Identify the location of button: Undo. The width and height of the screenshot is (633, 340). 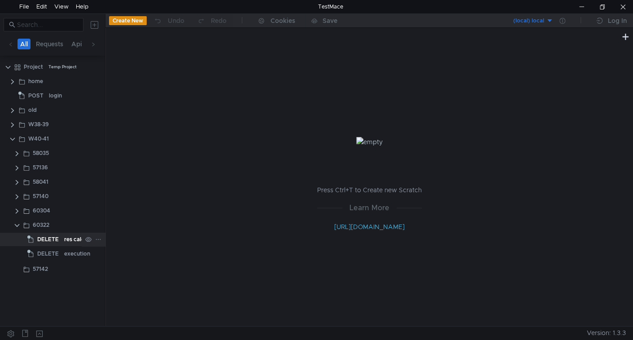
(169, 21).